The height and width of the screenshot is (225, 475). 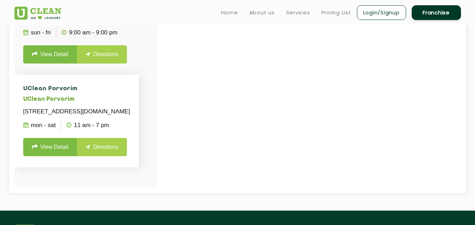 What do you see at coordinates (37, 33) in the screenshot?
I see `p: Sun - Fri` at bounding box center [37, 33].